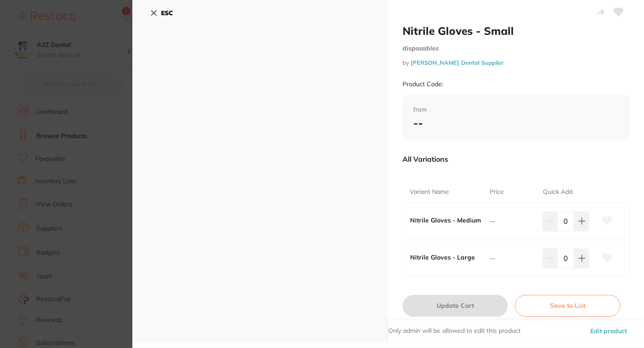 Image resolution: width=644 pixels, height=348 pixels. Describe the element at coordinates (497, 192) in the screenshot. I see `p: Price` at that location.